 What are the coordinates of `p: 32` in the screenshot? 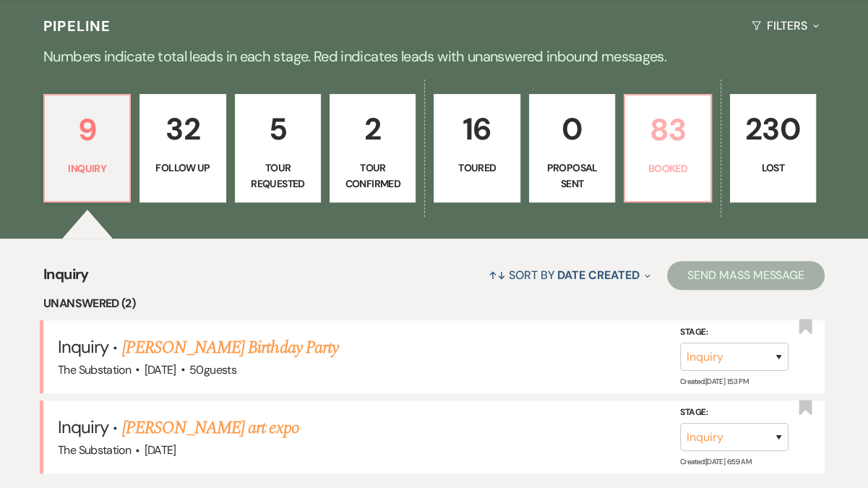 It's located at (182, 129).